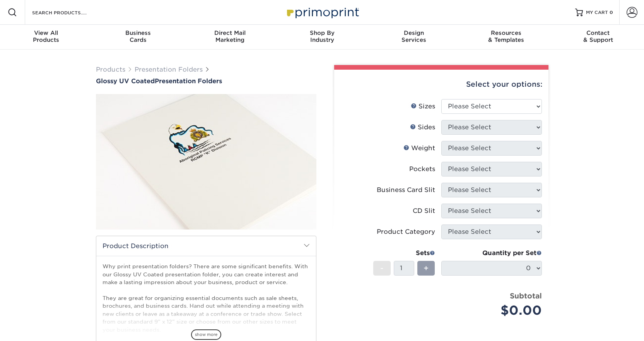 The height and width of the screenshot is (341, 644). I want to click on img: Glossy UV Coated 01, so click(206, 162).